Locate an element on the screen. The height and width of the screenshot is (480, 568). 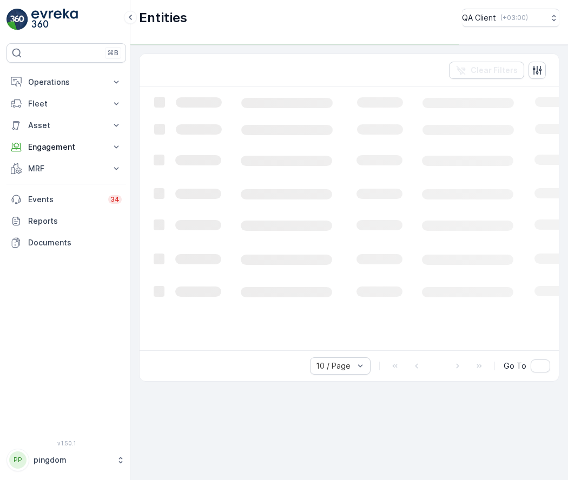
p: Operations is located at coordinates (66, 82).